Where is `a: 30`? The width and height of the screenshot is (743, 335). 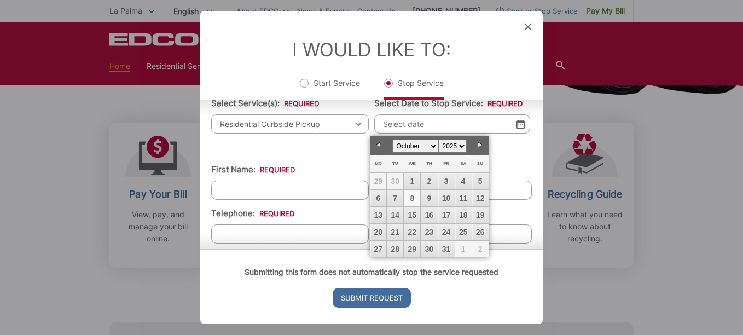
a: 30 is located at coordinates (429, 249).